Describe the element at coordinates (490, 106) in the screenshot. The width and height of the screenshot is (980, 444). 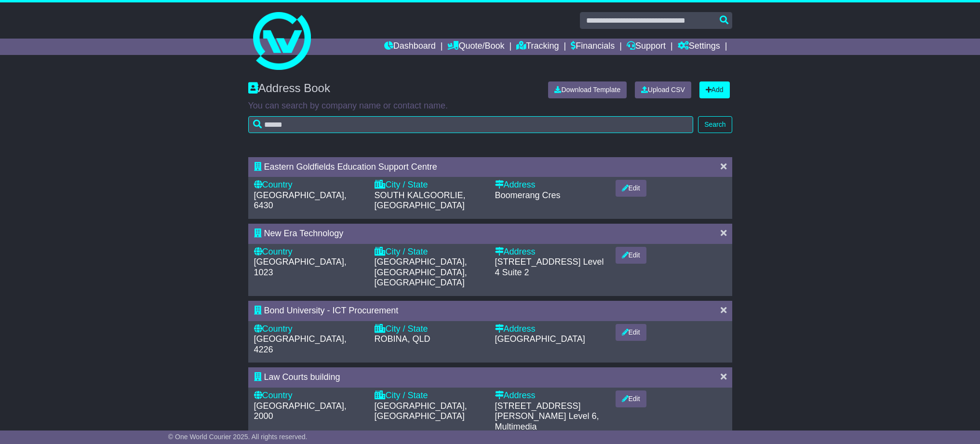
I see `p: You can search by company name or contact name.` at that location.